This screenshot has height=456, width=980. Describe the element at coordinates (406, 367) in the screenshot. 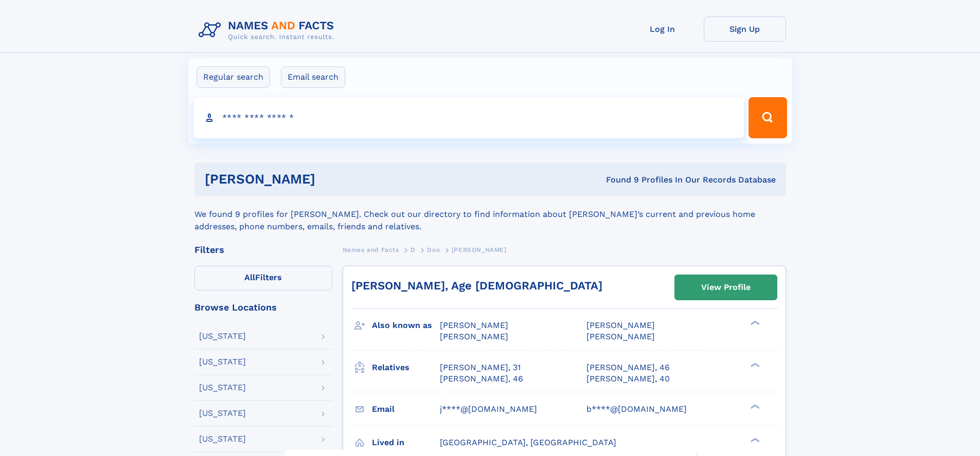

I see `h3: Relatives` at that location.